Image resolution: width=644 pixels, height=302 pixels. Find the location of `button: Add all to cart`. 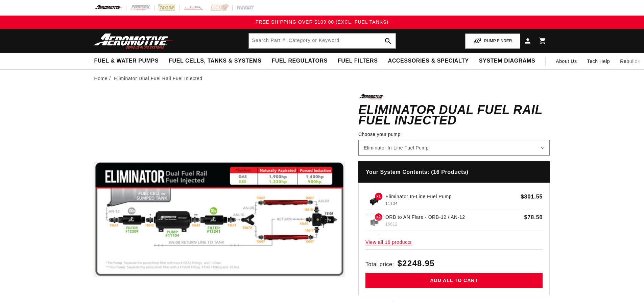

button: Add all to cart is located at coordinates (453, 280).